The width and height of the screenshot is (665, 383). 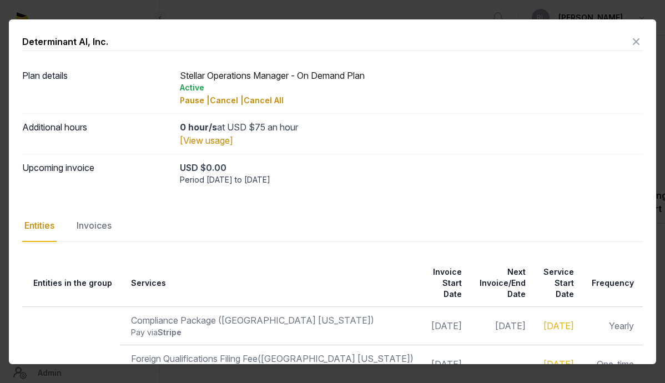 What do you see at coordinates (195, 100) in the screenshot?
I see `span: Pause |` at bounding box center [195, 100].